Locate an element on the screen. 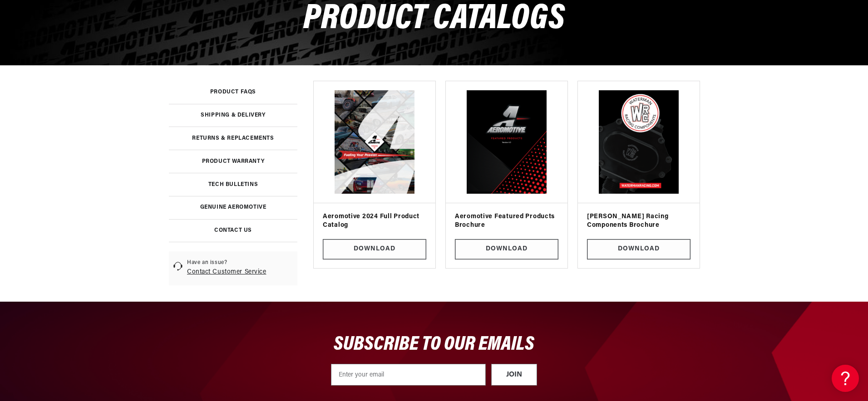  h3: Aeromotive 2024 Full Product Catalog is located at coordinates (374, 221).